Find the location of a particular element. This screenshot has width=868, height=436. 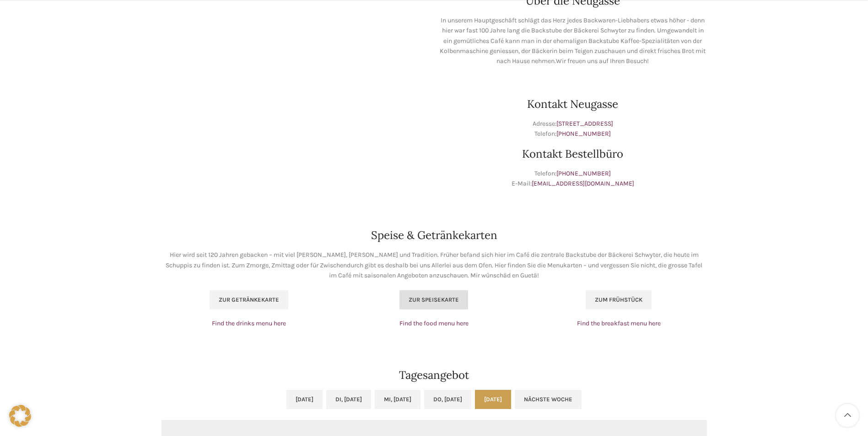

p: Telefon: E-Mail: is located at coordinates (573, 179).